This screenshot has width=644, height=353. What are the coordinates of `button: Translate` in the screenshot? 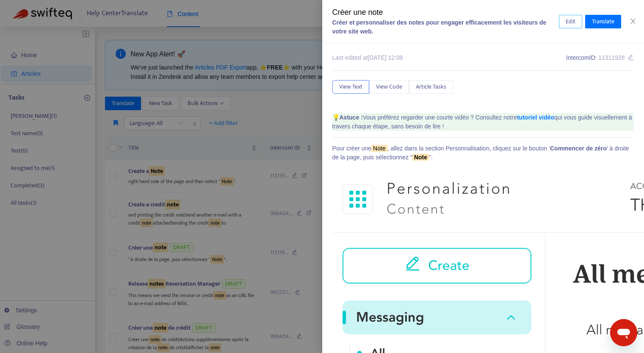 It's located at (602, 22).